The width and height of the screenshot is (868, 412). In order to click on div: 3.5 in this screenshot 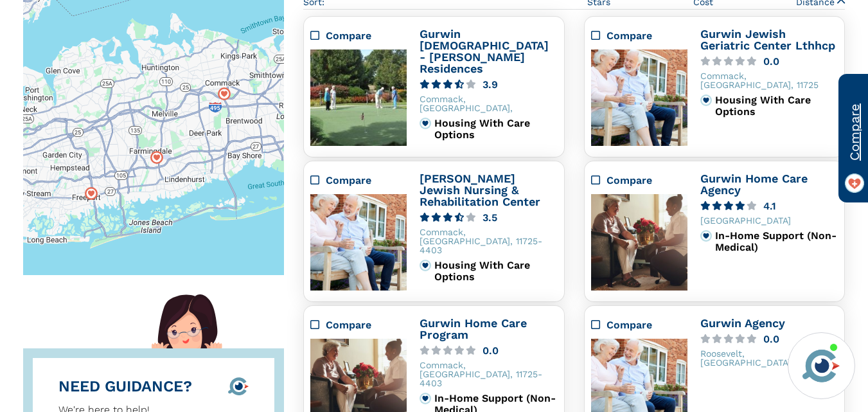, I will do `click(489, 217)`.